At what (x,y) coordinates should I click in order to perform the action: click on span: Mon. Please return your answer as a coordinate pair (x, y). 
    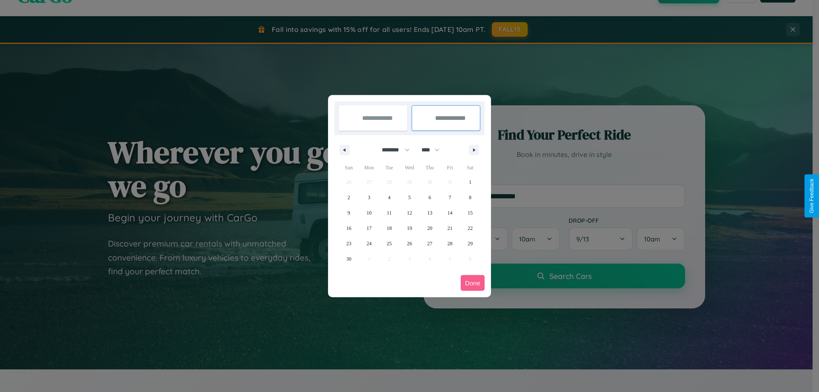
    Looking at the image, I should click on (368, 168).